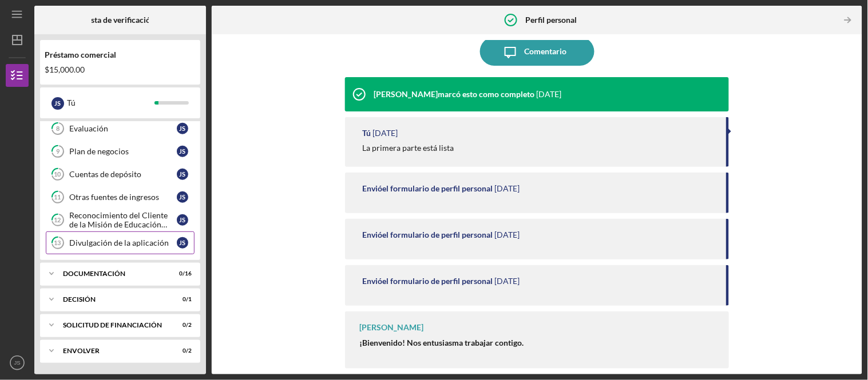  What do you see at coordinates (81, 350) in the screenshot?
I see `font: Envolver` at bounding box center [81, 350].